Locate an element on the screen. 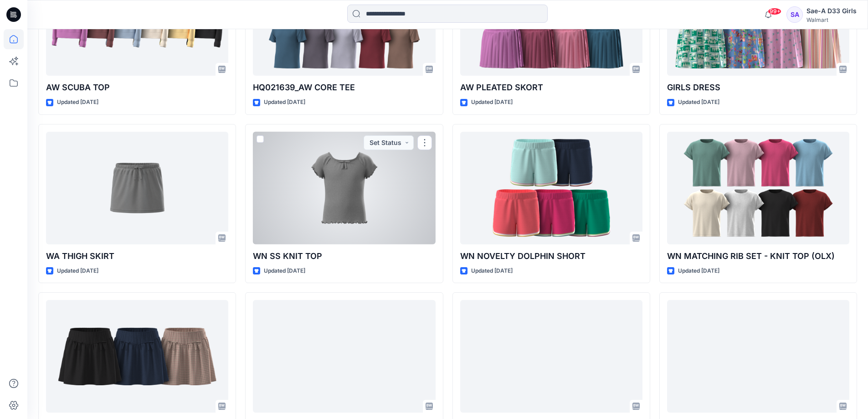 This screenshot has height=419, width=868. span: 99+ is located at coordinates (774, 12).